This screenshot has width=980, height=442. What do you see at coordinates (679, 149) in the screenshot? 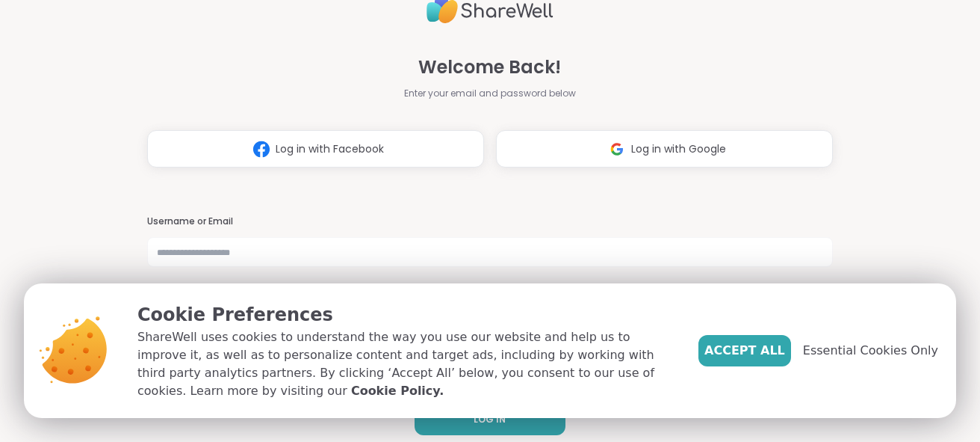
I see `span: Log in with Google` at bounding box center [679, 149].